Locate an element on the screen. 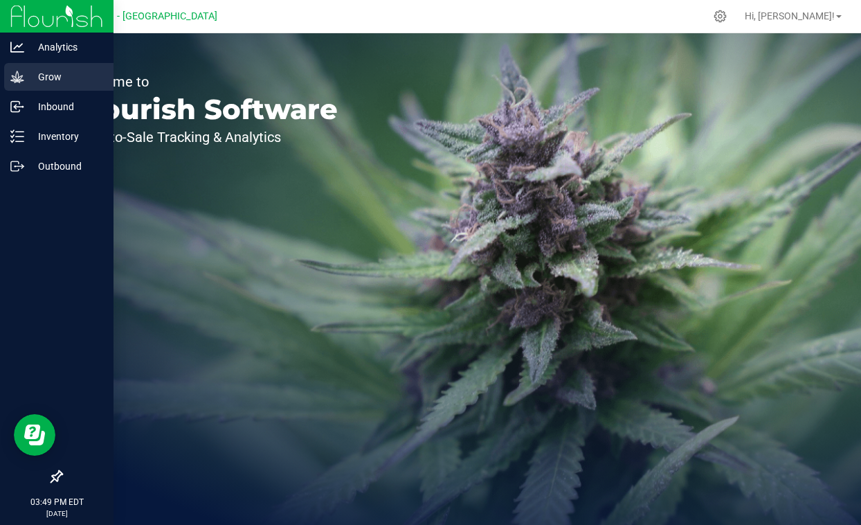 This screenshot has width=861, height=525. inline-svg: Analytics is located at coordinates (17, 47).